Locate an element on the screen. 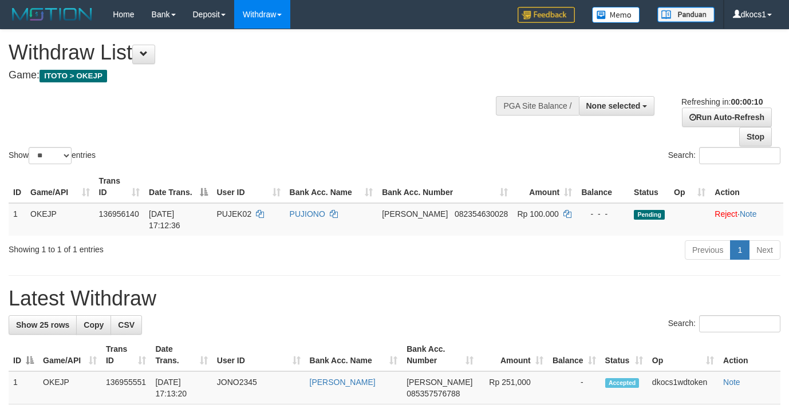  a: Previous is located at coordinates (708, 250).